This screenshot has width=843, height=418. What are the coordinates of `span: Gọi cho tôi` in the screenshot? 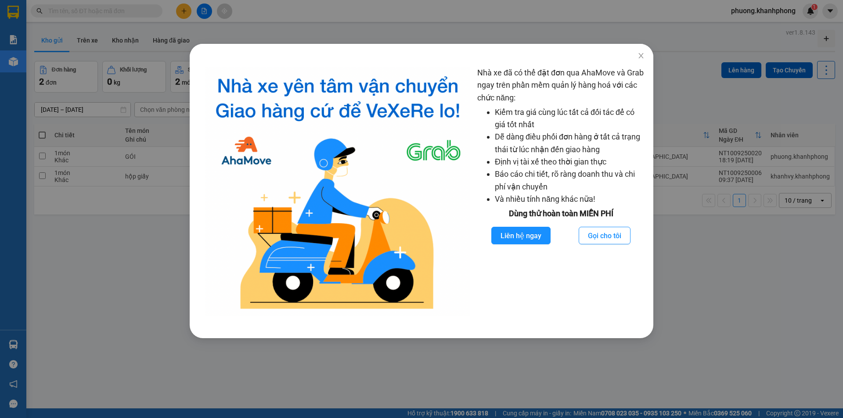 It's located at (604, 236).